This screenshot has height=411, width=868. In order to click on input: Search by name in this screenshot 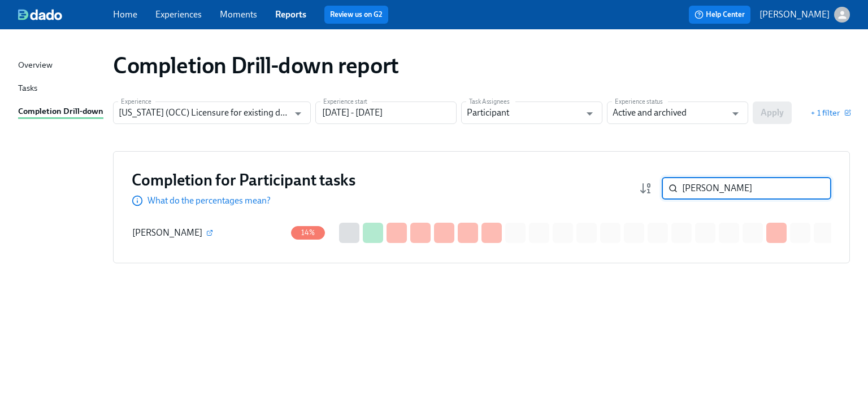, I will do `click(756, 189)`.